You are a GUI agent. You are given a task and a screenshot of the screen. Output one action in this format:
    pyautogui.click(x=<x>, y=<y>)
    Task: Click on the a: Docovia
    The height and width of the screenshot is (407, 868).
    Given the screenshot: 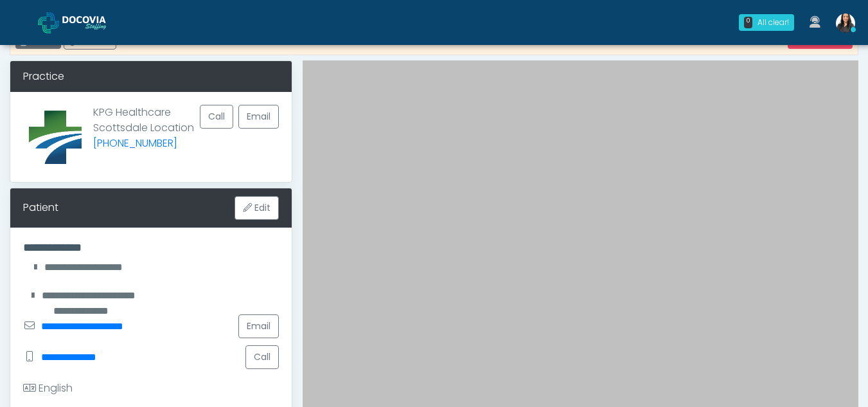 What is the action you would take?
    pyautogui.click(x=82, y=22)
    